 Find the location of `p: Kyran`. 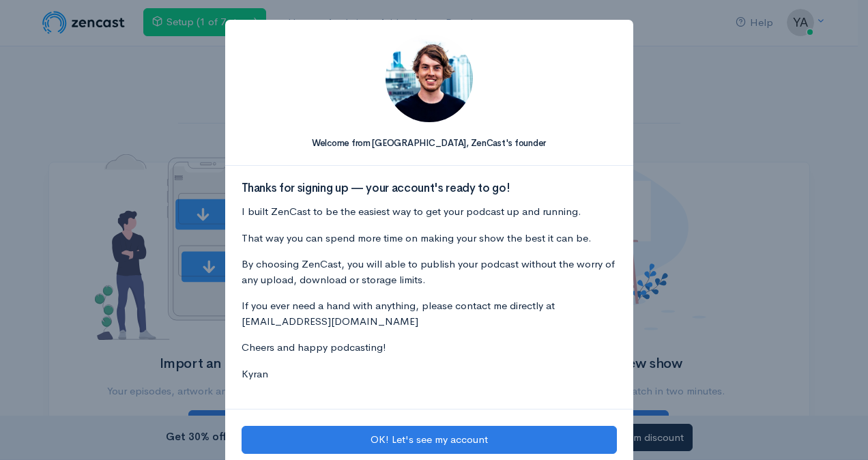

p: Kyran is located at coordinates (429, 374).